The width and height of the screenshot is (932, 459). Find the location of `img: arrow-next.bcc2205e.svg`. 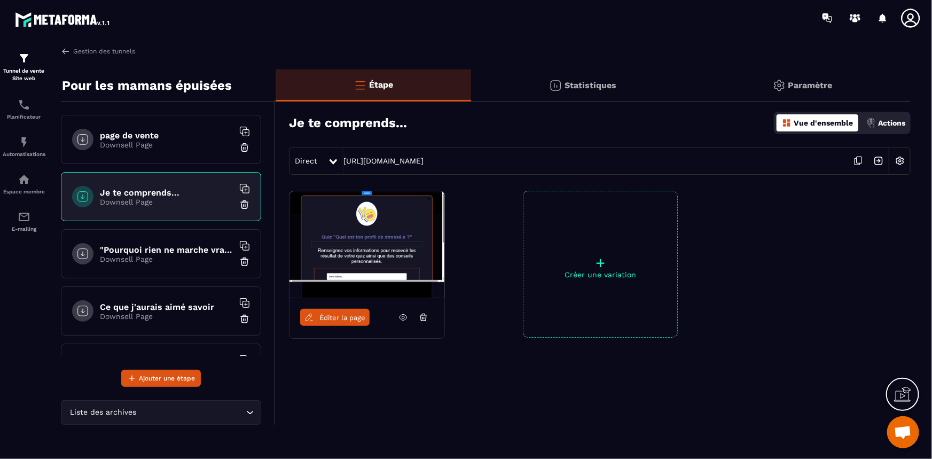

img: arrow-next.bcc2205e.svg is located at coordinates (878, 161).